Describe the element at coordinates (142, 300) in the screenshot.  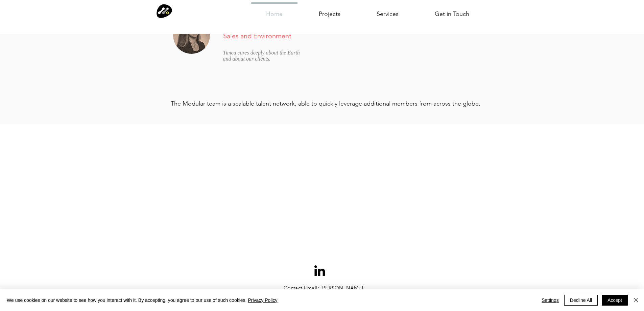
I see `span: We use cookies on our website to see how you interact with it. By accepting, you agree to our use...` at that location.